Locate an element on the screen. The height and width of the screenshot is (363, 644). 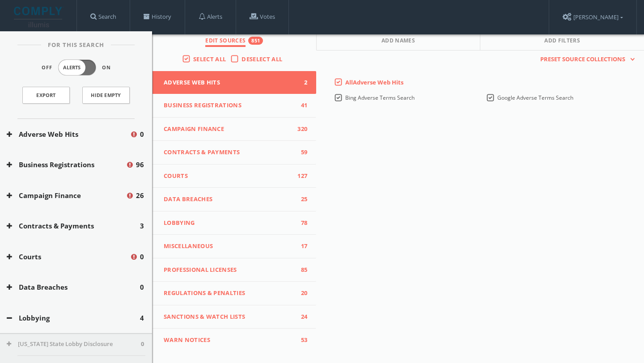
span: 78 is located at coordinates (300, 223).